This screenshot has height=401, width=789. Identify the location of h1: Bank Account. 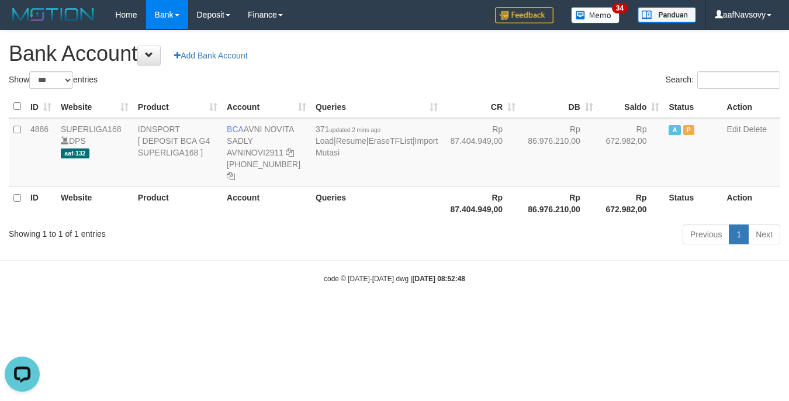
(394, 54).